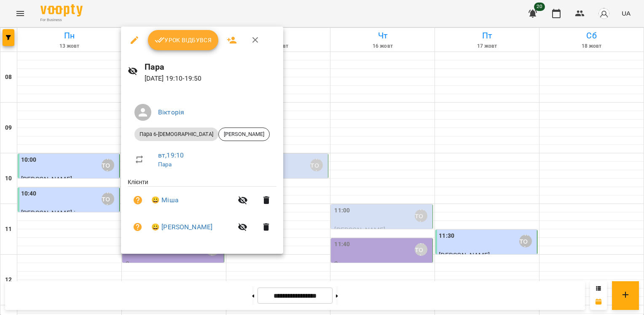  What do you see at coordinates (165, 164) in the screenshot?
I see `a: Пара` at bounding box center [165, 164].